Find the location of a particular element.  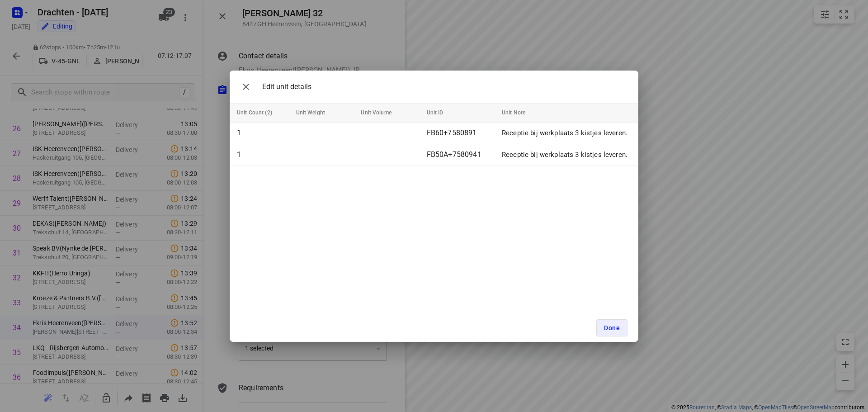

td: FB60+7580891 is located at coordinates (461, 133).